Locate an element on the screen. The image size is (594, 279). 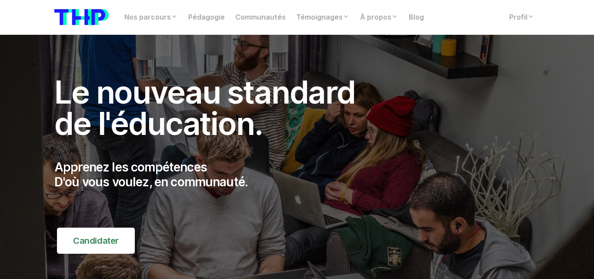
h1: Le nouveau standard de l'éducation. is located at coordinates (214, 108).